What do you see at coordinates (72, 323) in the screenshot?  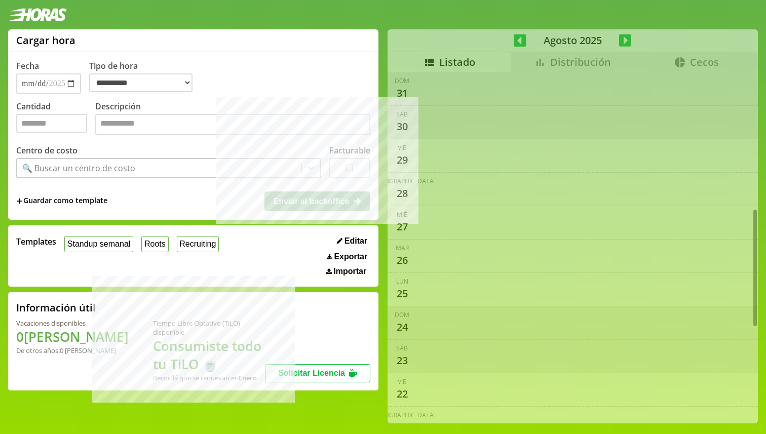 I see `div: Vacaciones disponibles` at bounding box center [72, 323].